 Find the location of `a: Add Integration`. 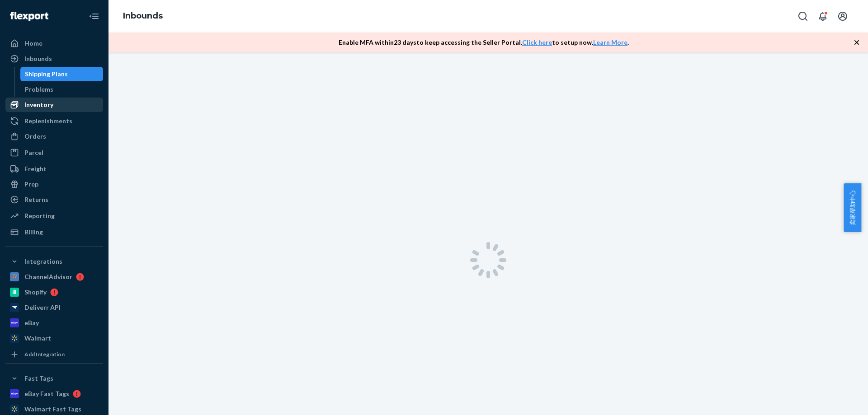

a: Add Integration is located at coordinates (54, 354).